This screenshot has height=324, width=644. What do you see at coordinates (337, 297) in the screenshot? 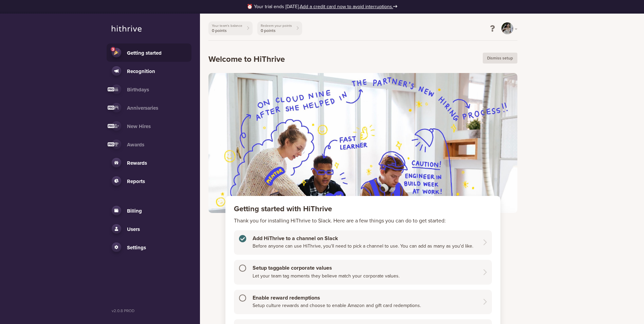
I see `h4: Enable reward redemptions` at bounding box center [337, 297].